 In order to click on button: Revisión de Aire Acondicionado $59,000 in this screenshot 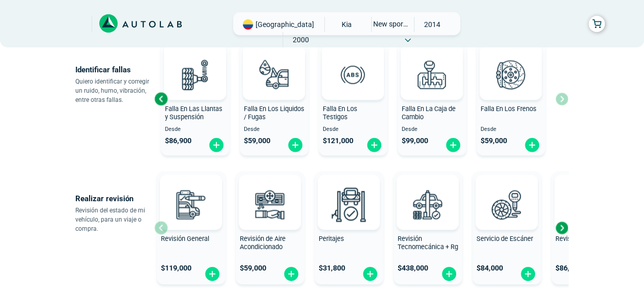, I will do `click(270, 227)`.